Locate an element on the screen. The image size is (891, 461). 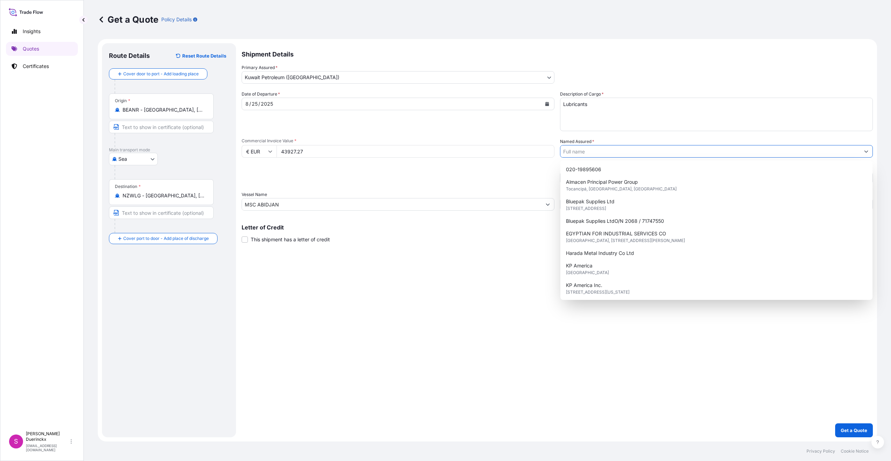
label: Vessel Name is located at coordinates (254, 195).